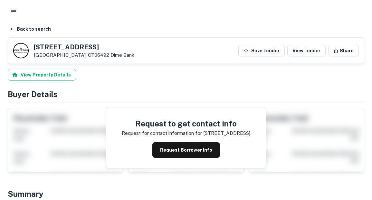 This screenshot has height=200, width=372. I want to click on a: Dime Bank, so click(122, 55).